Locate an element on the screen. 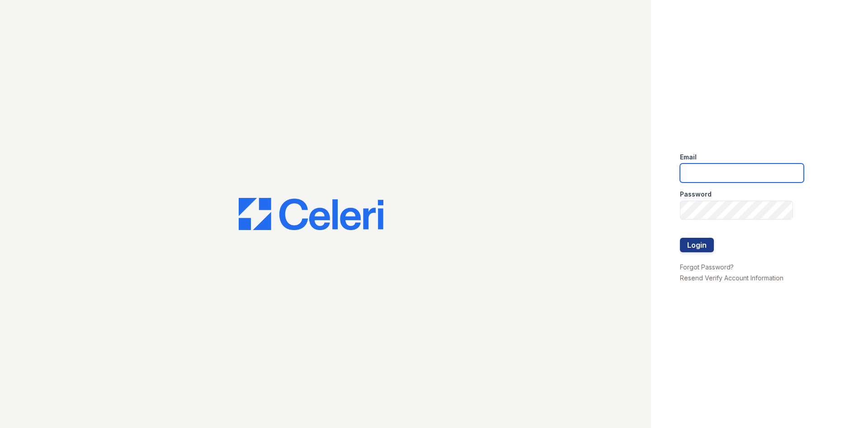  button: Login is located at coordinates (697, 244).